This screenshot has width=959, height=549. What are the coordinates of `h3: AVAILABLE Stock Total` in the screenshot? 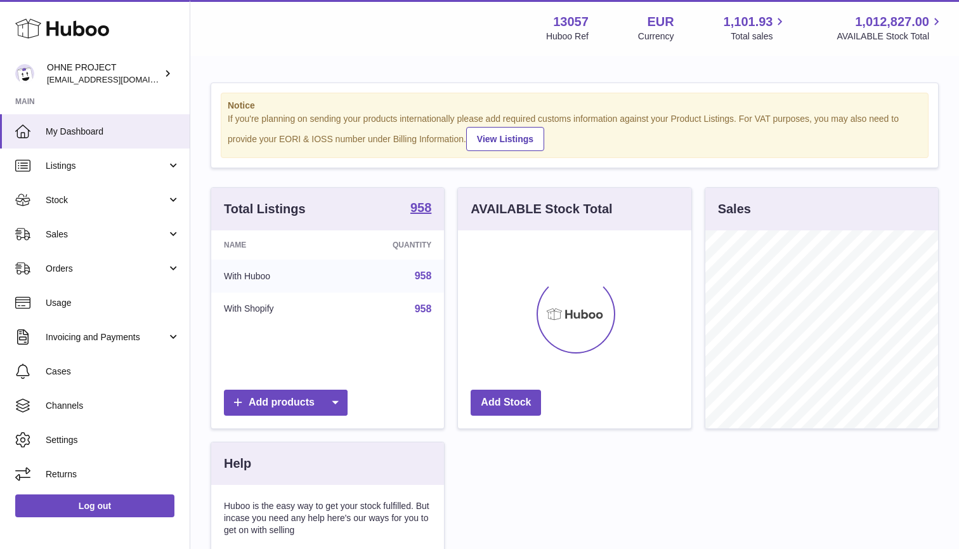 It's located at (541, 209).